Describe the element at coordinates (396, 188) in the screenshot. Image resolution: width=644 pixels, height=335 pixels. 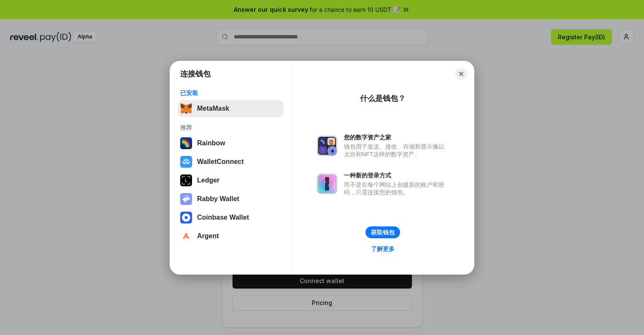
I see `div: 而不是在每个网站上创建新的账户和密码，只需连接您的钱包。` at that location.